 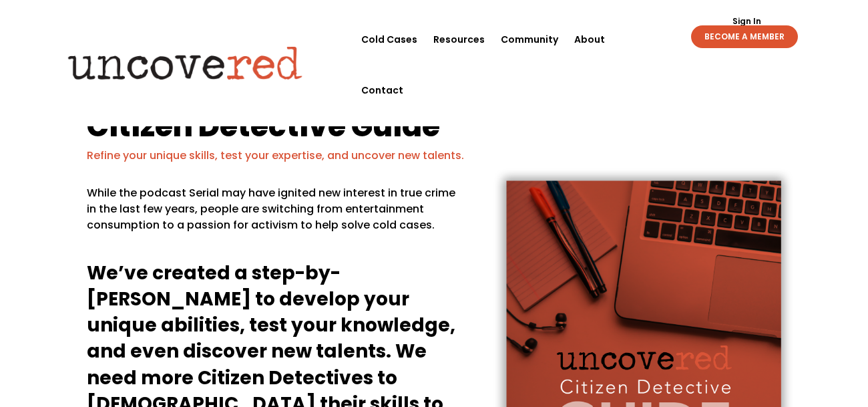 I want to click on p: Refine your unique skills, test your expertise, and uncover new talents., so click(x=434, y=156).